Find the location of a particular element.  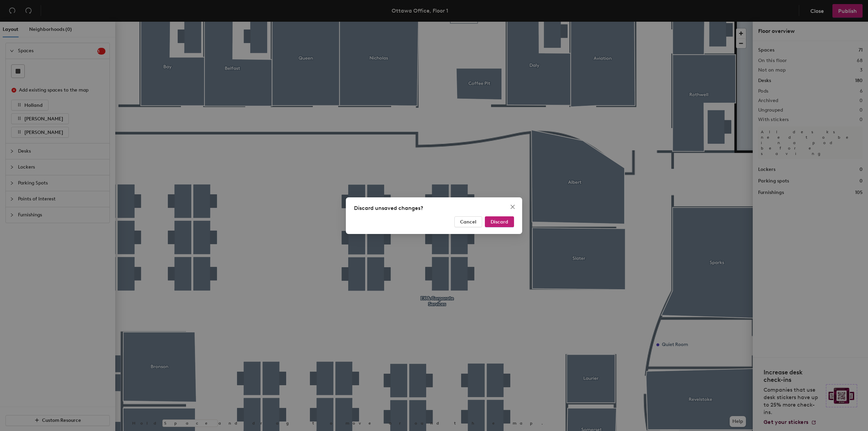

button: Close is located at coordinates (513, 207).